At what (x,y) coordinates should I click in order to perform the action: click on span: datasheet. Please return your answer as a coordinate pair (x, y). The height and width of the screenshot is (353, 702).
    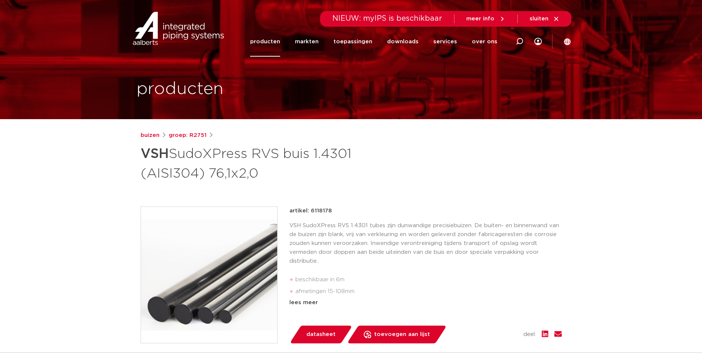
    Looking at the image, I should click on (321, 334).